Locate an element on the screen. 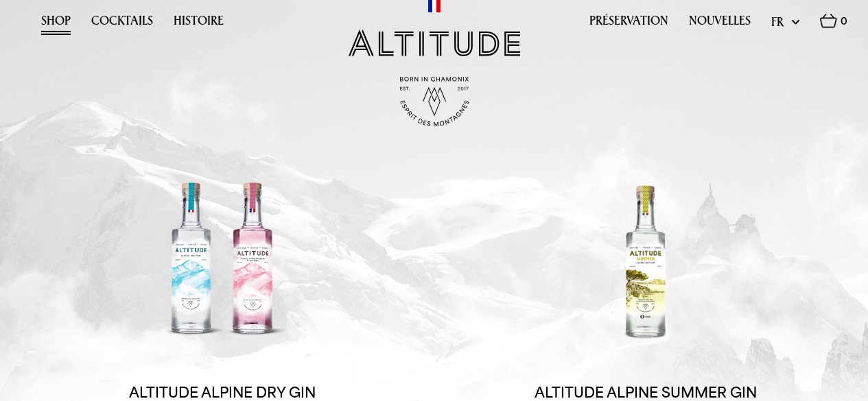 This screenshot has width=868, height=401. a: Cocktails is located at coordinates (122, 24).